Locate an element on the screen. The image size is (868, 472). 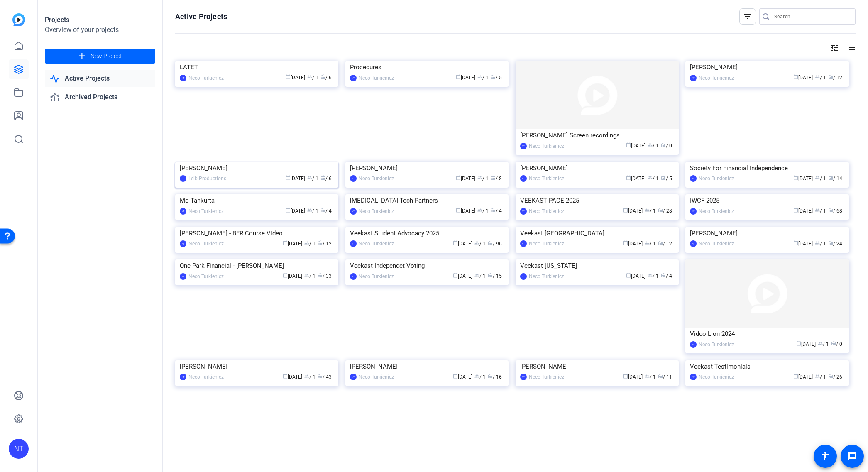
mat-icon: message is located at coordinates (852, 456).